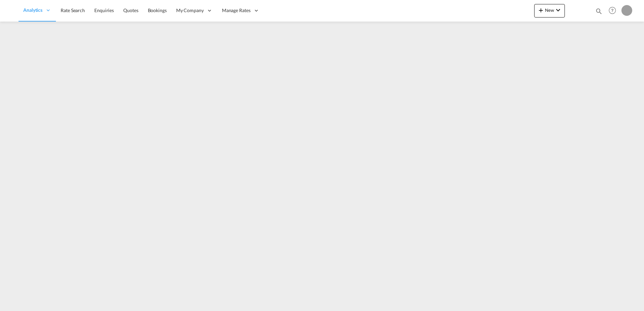  I want to click on span: Quotes, so click(131, 10).